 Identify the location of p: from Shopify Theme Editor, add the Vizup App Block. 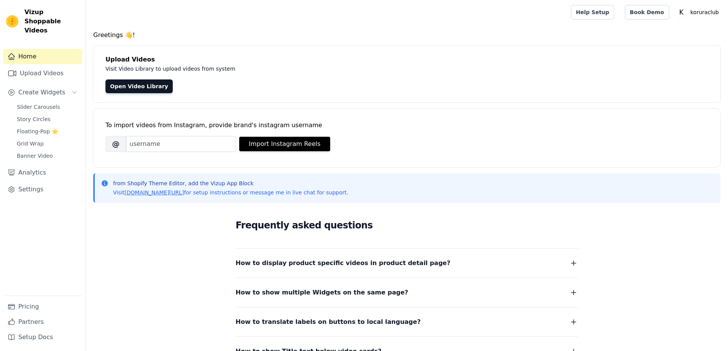
(230, 183).